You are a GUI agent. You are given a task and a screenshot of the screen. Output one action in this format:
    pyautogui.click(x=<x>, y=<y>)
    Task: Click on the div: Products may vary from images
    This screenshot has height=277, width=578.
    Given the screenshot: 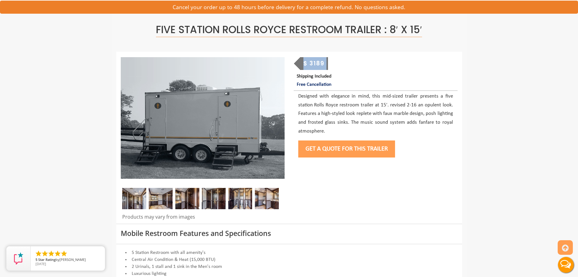 What is the action you would take?
    pyautogui.click(x=203, y=218)
    